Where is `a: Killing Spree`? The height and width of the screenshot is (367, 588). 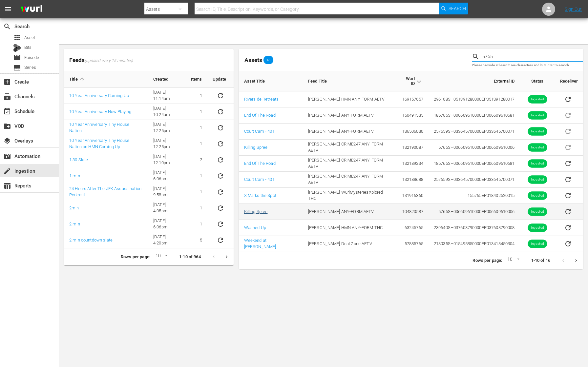
a: Killing Spree is located at coordinates (256, 147).